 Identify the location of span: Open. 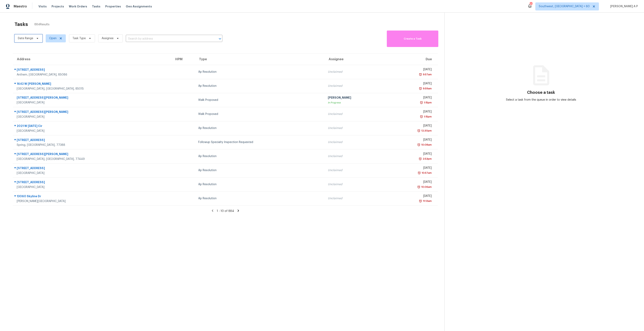
(53, 38).